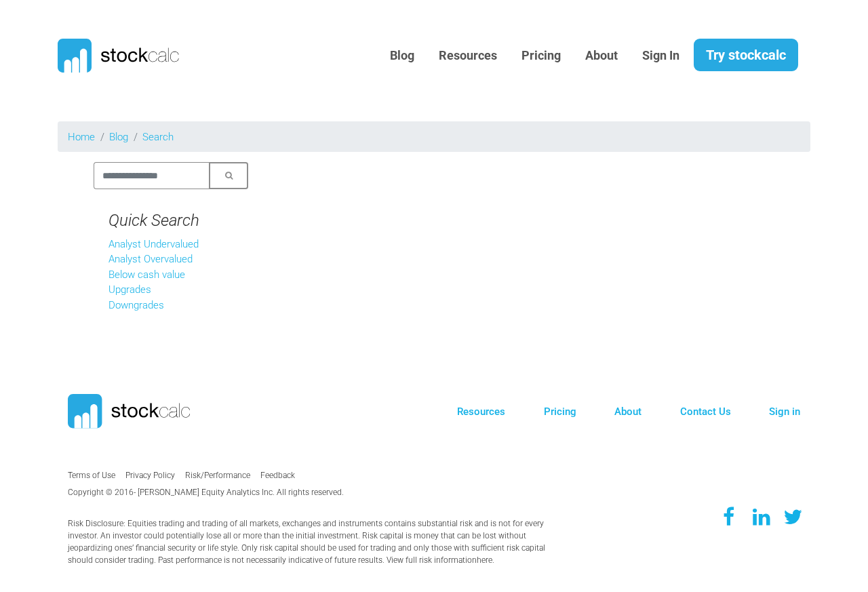 This screenshot has height=592, width=868. Describe the element at coordinates (746, 55) in the screenshot. I see `a: Try stockcalc` at that location.